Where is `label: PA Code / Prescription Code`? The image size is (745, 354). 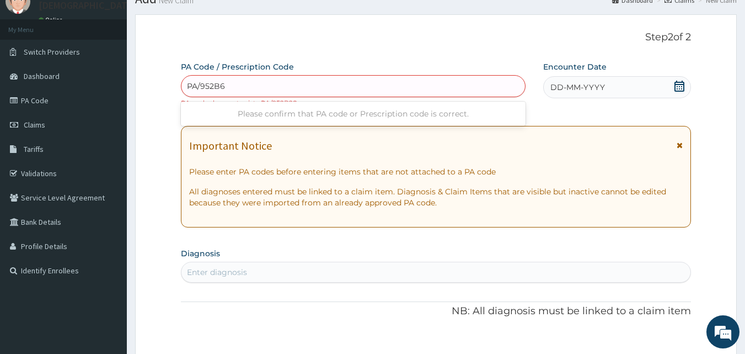
label: PA Code / Prescription Code is located at coordinates (237, 67).